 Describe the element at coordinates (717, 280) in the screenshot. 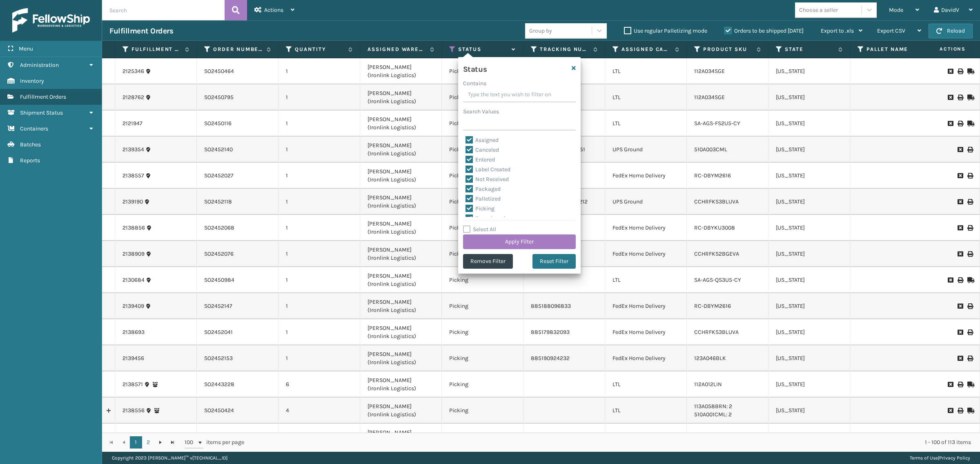

I see `a: SA-AGS-QS3U5-CY` at that location.